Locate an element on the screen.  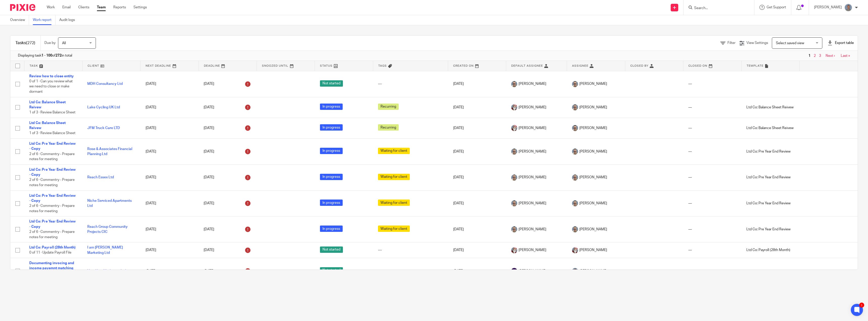
nav: pager is located at coordinates (829, 56).